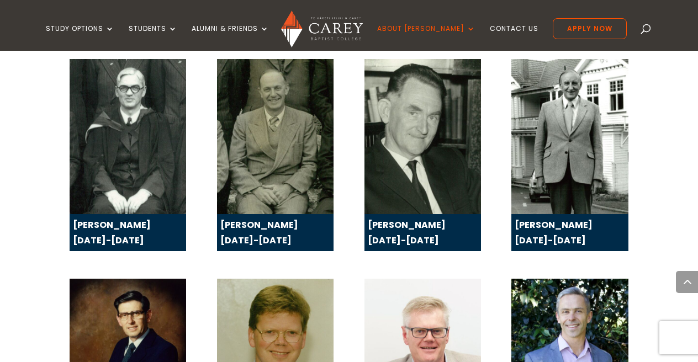  I want to click on a: Contact Us, so click(514, 38).